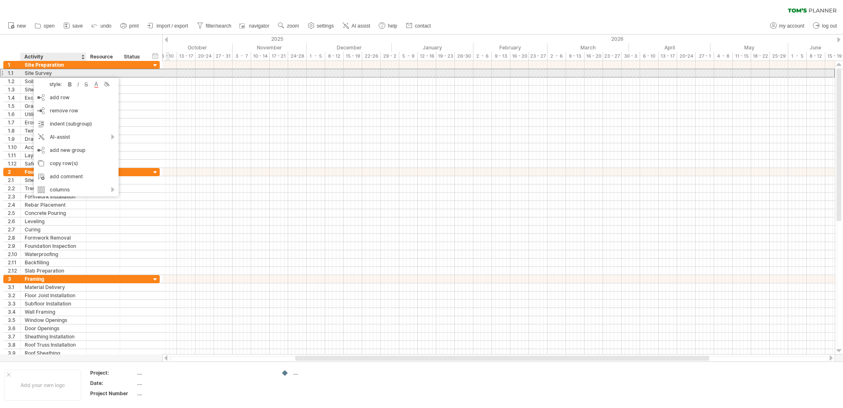 The image size is (843, 408). What do you see at coordinates (42, 385) in the screenshot?
I see `div: Add your own logo` at bounding box center [42, 385].